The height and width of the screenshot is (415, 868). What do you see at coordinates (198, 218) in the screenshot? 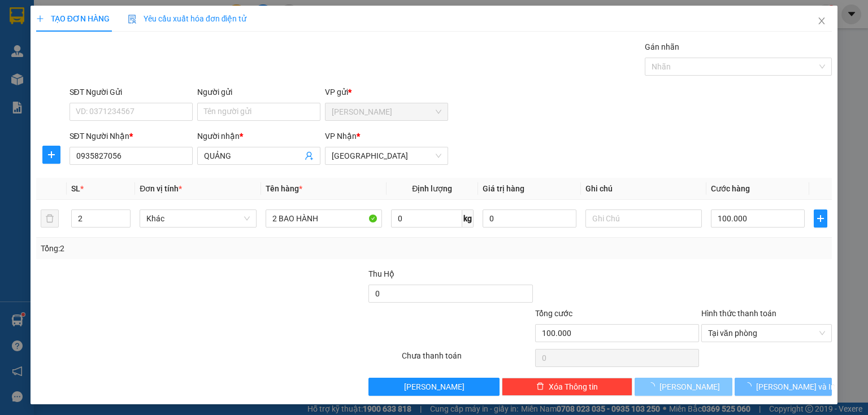
I see `span: Khác` at bounding box center [198, 218].